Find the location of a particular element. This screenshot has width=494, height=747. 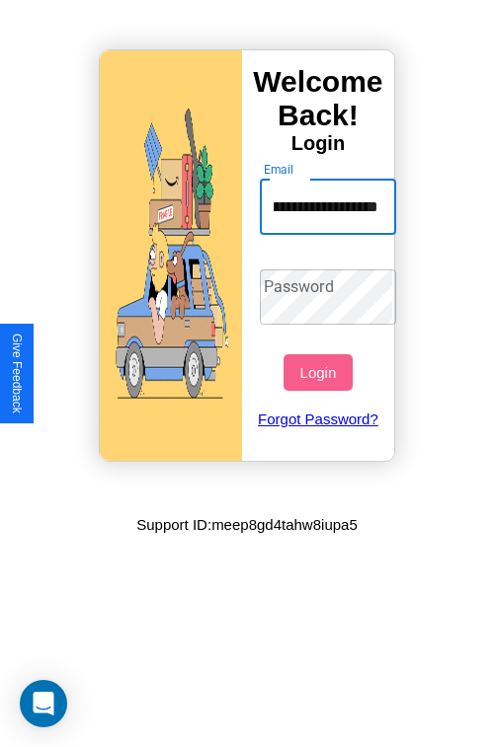

label: Email is located at coordinates (278, 169).